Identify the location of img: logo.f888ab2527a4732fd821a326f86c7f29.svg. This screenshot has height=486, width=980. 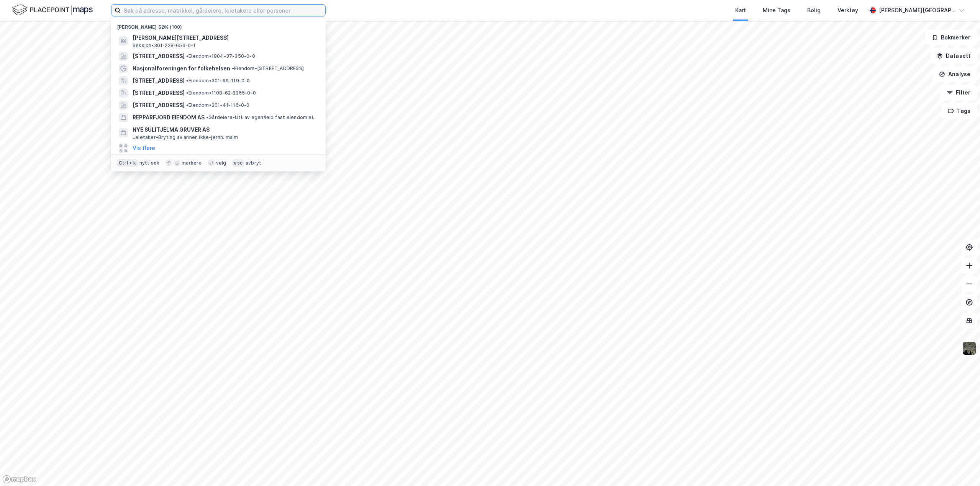
(52, 10).